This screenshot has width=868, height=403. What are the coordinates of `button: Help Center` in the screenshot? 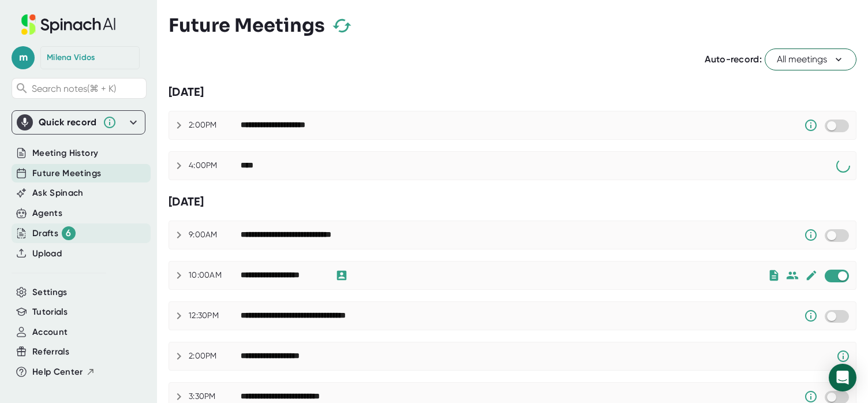 It's located at (64, 372).